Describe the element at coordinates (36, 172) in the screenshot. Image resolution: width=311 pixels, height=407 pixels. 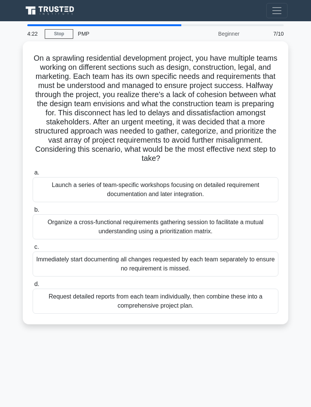
I see `span: a.` at that location.